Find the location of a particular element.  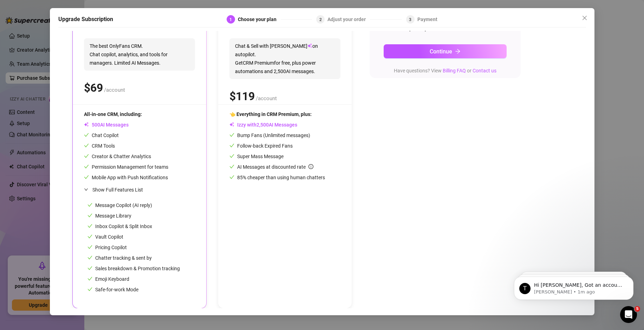

span: Sales breakdown & Promotion tracking is located at coordinates (134, 269).